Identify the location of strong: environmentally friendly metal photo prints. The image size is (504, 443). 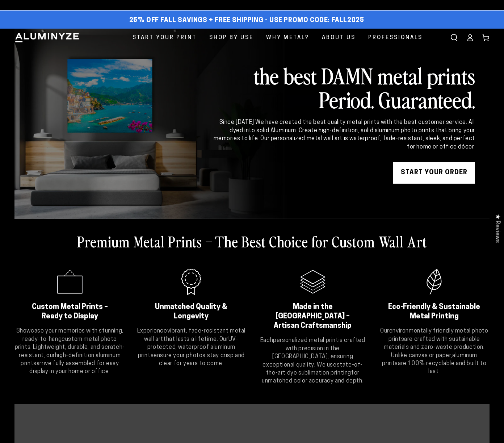
(438, 335).